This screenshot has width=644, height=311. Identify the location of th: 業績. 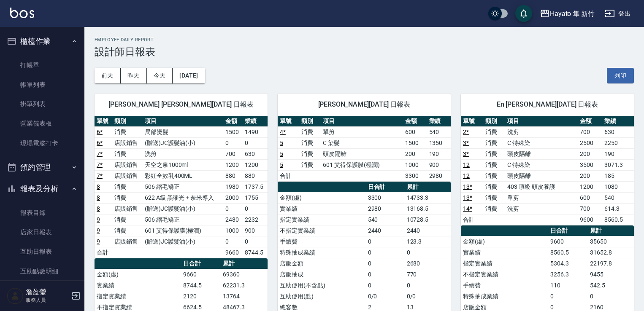
(255, 122).